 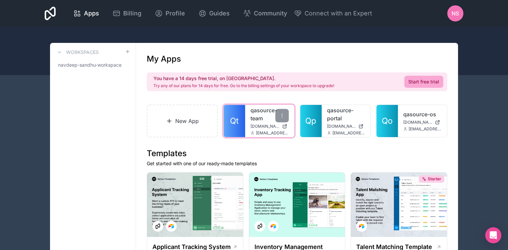 What do you see at coordinates (422, 114) in the screenshot?
I see `a: qasource-os` at bounding box center [422, 114].